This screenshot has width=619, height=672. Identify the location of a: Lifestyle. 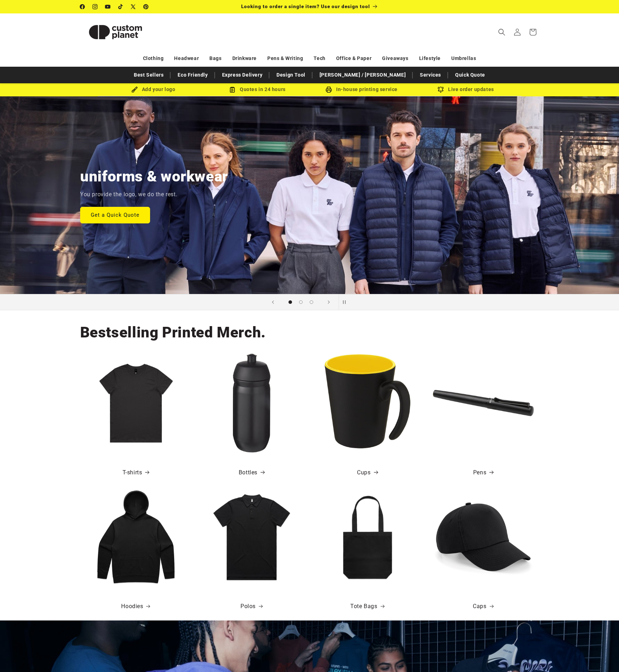
(430, 59).